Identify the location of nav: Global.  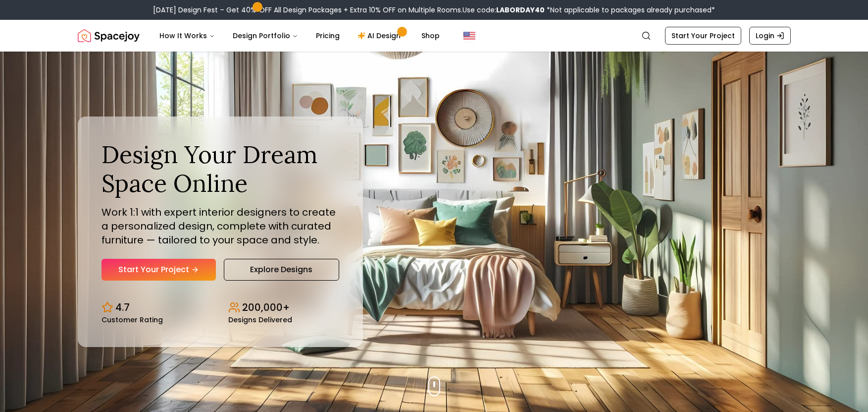
(434, 36).